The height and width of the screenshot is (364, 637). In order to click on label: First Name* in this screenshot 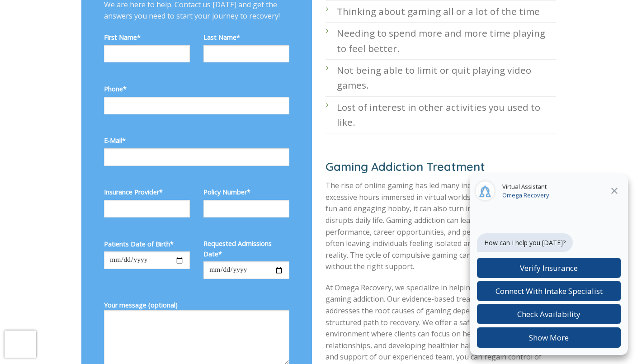, I will do `click(147, 37)`.